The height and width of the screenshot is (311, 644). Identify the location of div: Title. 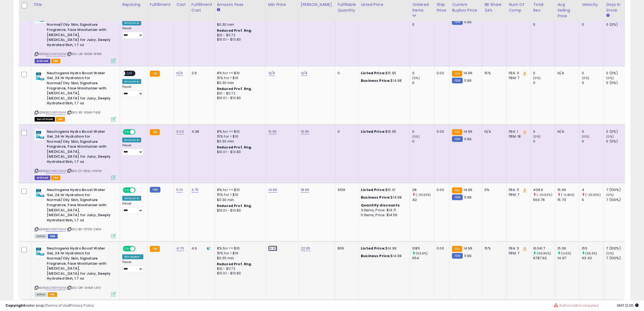
(75, 5).